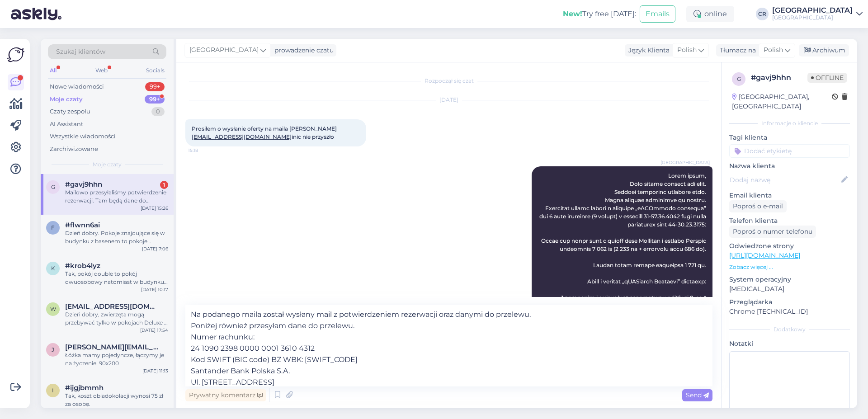  What do you see at coordinates (789, 220) in the screenshot?
I see `p: Telefon klienta` at bounding box center [789, 220].